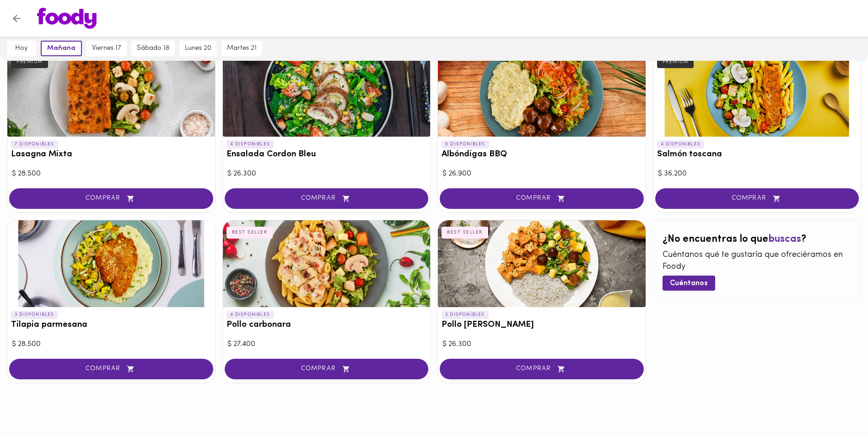 The image size is (868, 436). I want to click on button: Cuéntanos, so click(688, 283).